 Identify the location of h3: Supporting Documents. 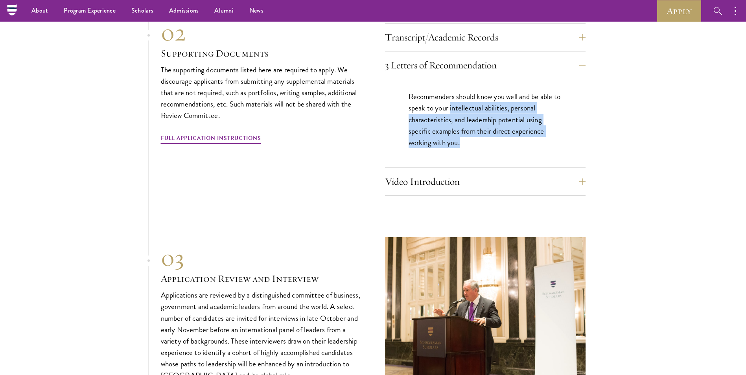
(261, 54).